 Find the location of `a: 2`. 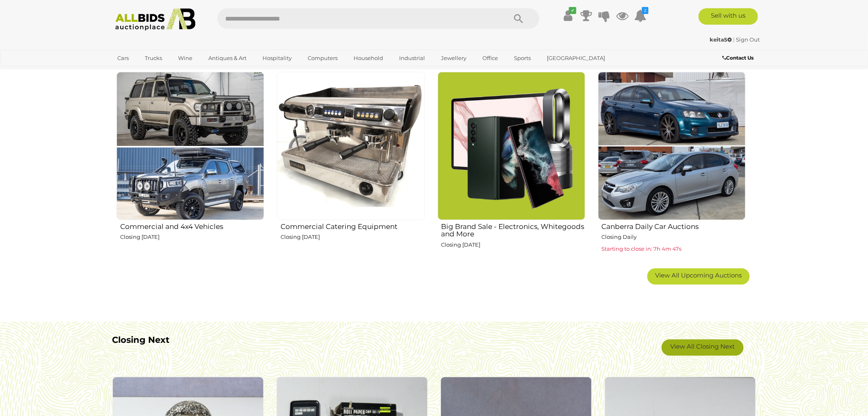

a: 2 is located at coordinates (640, 16).